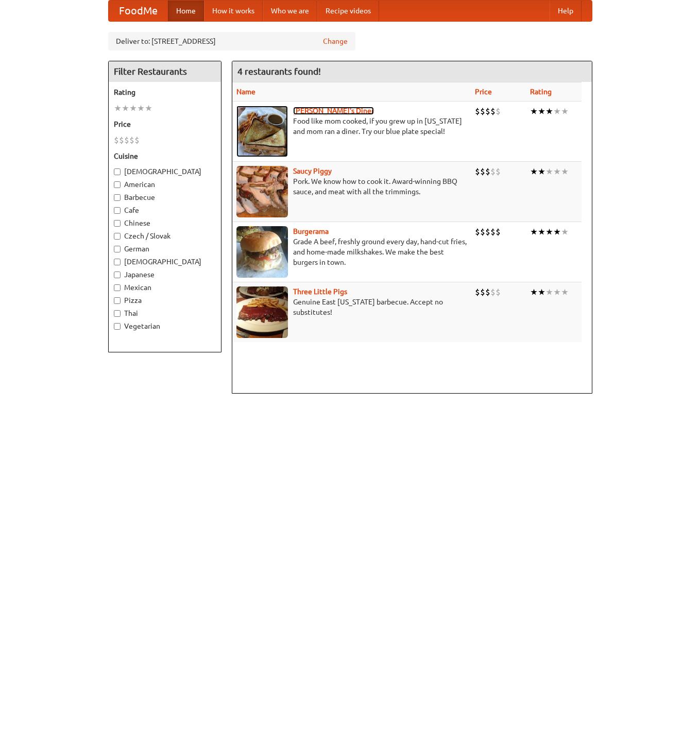  Describe the element at coordinates (165, 156) in the screenshot. I see `h5: Cuisine` at that location.